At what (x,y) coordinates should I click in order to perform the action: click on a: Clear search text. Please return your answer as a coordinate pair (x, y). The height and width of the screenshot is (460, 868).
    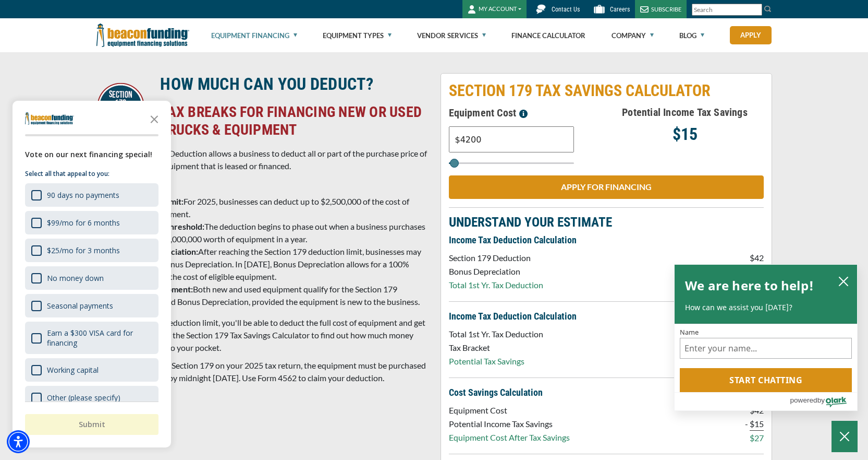
    Looking at the image, I should click on (756, 10).